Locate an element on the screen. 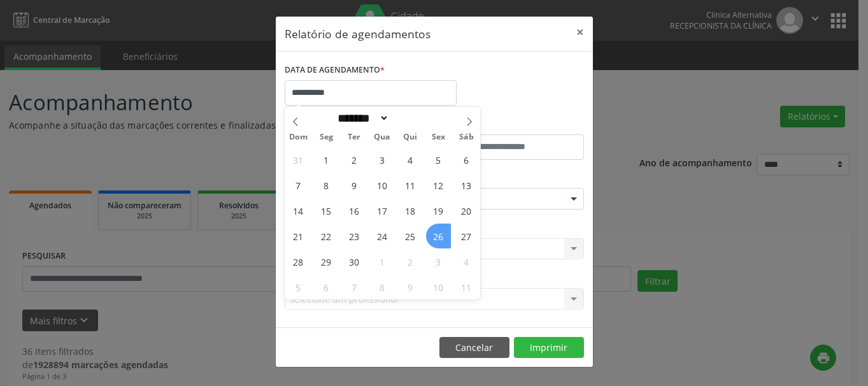 The width and height of the screenshot is (868, 386). span: Agosto 31, 2025 is located at coordinates (298, 159).